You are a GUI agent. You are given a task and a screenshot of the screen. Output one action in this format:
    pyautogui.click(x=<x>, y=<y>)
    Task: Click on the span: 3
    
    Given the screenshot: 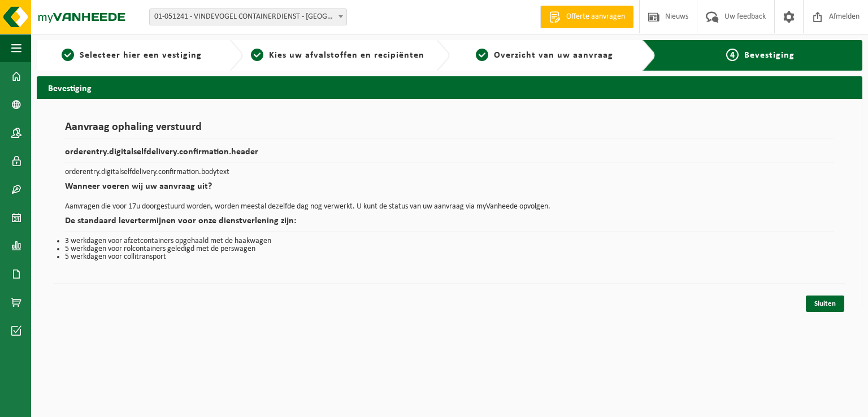 What is the action you would take?
    pyautogui.click(x=482, y=55)
    